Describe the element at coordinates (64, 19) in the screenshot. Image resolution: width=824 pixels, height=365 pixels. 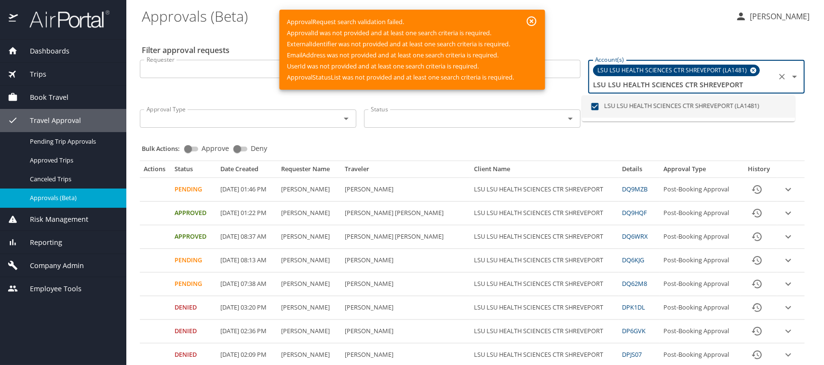
I see `img: airportal-logo.png` at that location.